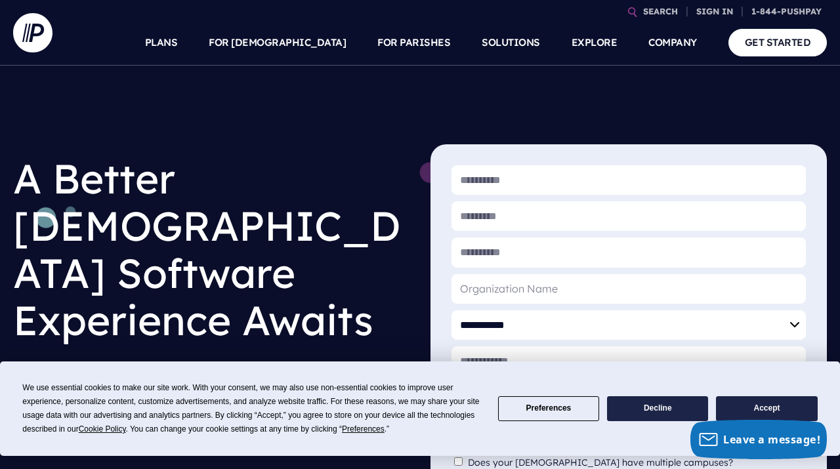  What do you see at coordinates (211, 379) in the screenshot?
I see `p: Fill out the form to request a demo, see our software in action, and talk to an expert about how ...` at bounding box center [211, 379].